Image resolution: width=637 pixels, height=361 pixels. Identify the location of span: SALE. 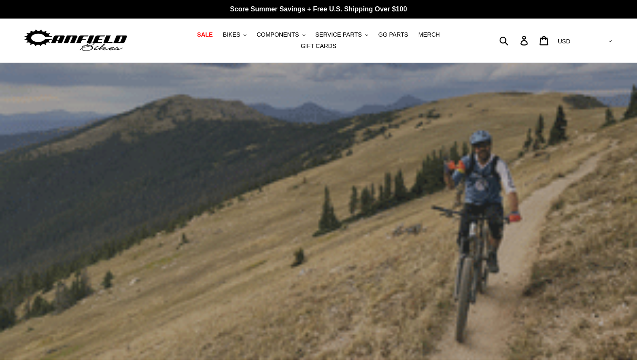
(205, 35).